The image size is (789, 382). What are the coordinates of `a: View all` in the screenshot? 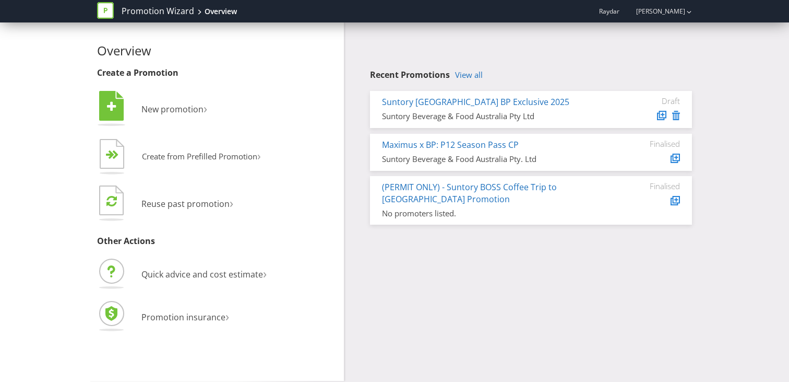 It's located at (469, 75).